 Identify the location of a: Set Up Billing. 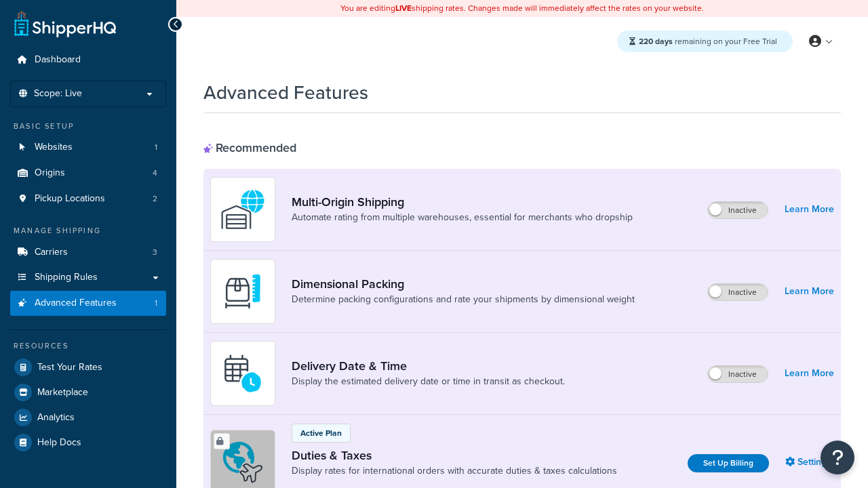
(729, 463).